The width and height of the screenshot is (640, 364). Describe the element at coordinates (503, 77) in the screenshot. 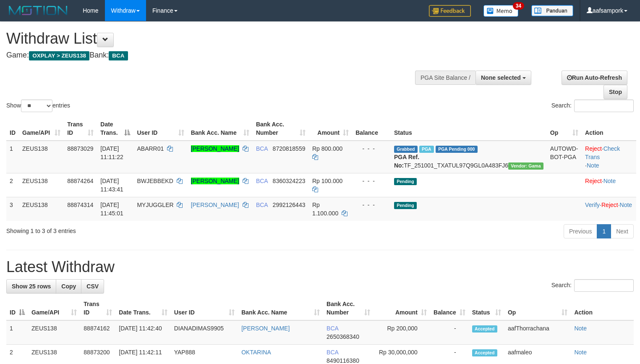

I see `button: None selected` at that location.